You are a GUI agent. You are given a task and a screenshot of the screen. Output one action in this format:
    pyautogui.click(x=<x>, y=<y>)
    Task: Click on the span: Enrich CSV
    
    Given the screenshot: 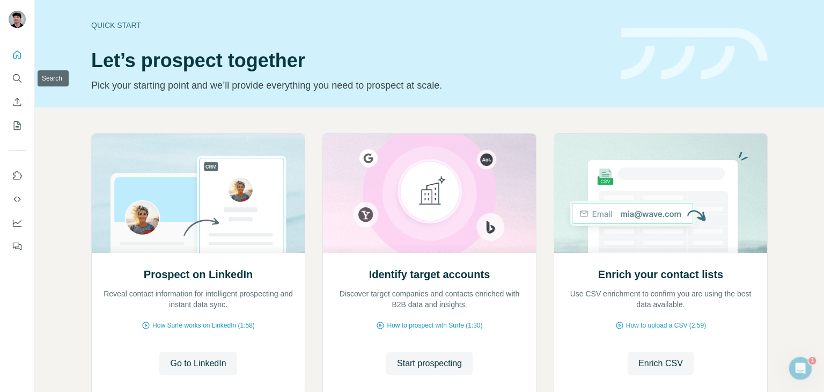 What is the action you would take?
    pyautogui.click(x=660, y=363)
    